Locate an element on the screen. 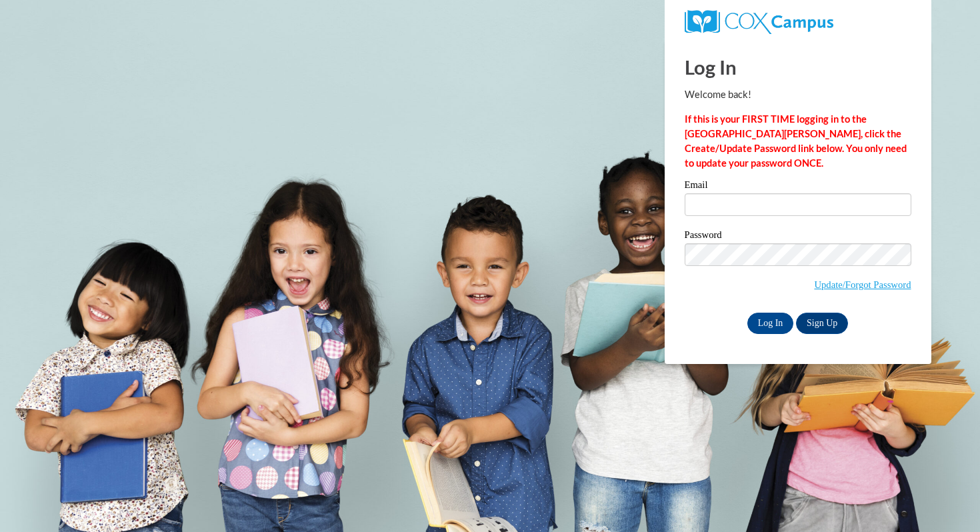 The image size is (980, 532). label: Password is located at coordinates (798, 237).